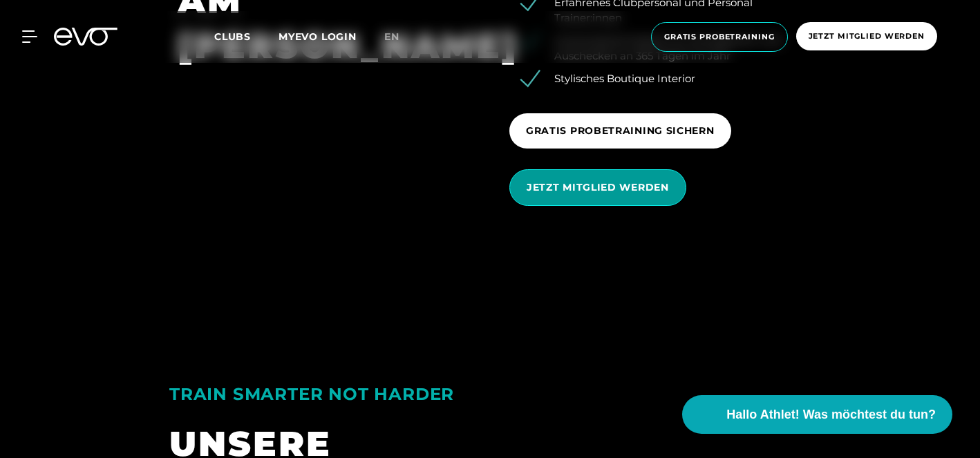  I want to click on a: en, so click(400, 37).